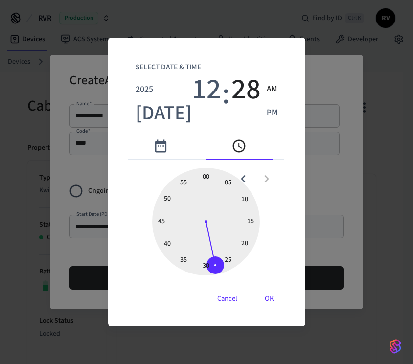 Image resolution: width=413 pixels, height=364 pixels. I want to click on button: pick time, so click(239, 146).